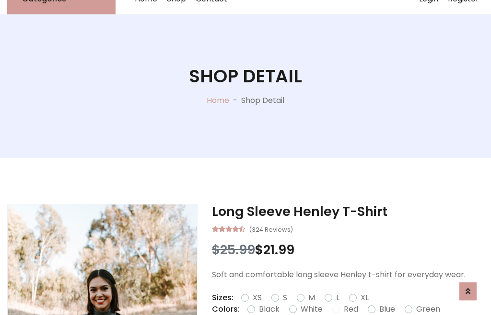 The width and height of the screenshot is (491, 315). Describe the element at coordinates (269, 310) in the screenshot. I see `label: Black` at that location.